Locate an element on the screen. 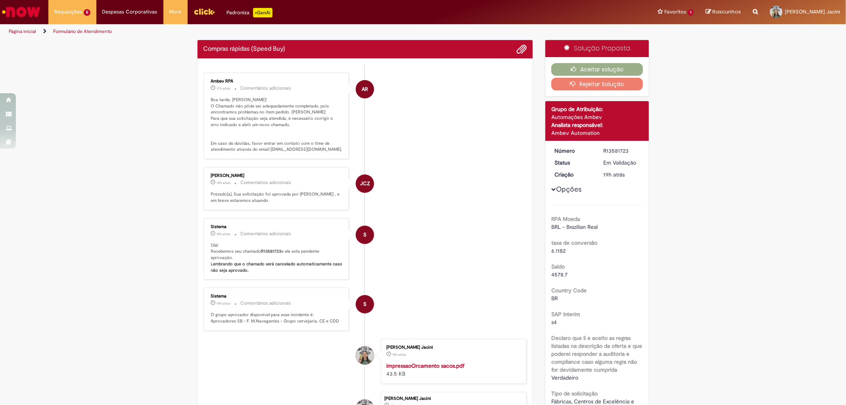 The width and height of the screenshot is (846, 405). a: Formulário de Atendimento is located at coordinates (82, 31).